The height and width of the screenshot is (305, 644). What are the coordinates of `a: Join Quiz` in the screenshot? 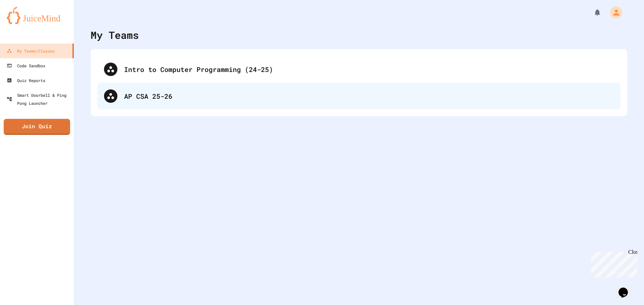 It's located at (37, 127).